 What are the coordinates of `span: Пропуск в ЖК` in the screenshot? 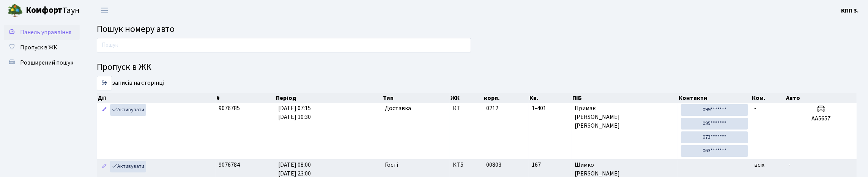 It's located at (38, 47).